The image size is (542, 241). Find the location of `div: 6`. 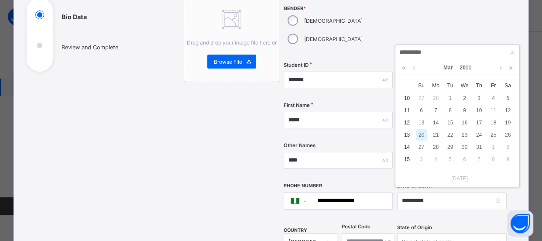

div: 6 is located at coordinates (422, 110).